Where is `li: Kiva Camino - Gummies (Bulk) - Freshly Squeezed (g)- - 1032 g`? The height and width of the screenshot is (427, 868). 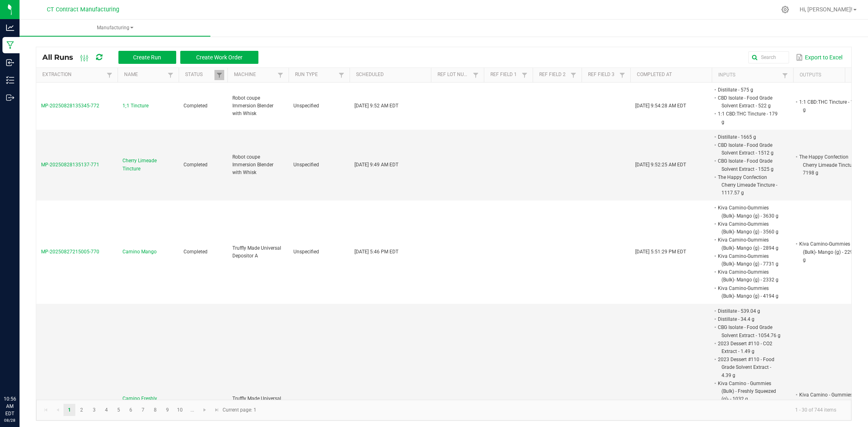
li: Kiva Camino - Gummies (Bulk) - Freshly Squeezed (g)- - 1032 g is located at coordinates (749, 391).